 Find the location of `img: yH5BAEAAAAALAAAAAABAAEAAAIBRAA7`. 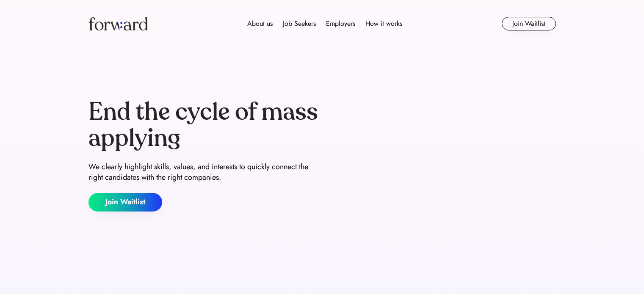

img: yH5BAEAAAAALAAAAAABAAEAAAIBRAA7 is located at coordinates (441, 155).